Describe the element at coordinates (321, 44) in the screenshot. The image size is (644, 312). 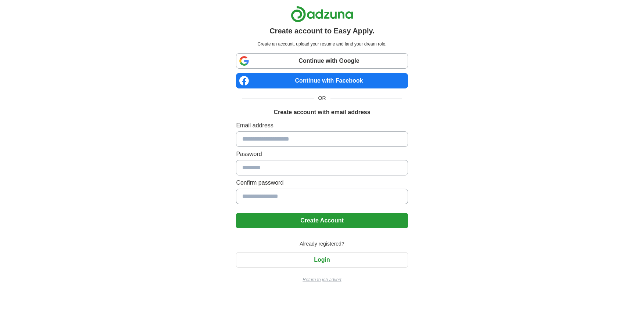
I see `p: Create an account, upload your resume and land your dream role.` at that location.